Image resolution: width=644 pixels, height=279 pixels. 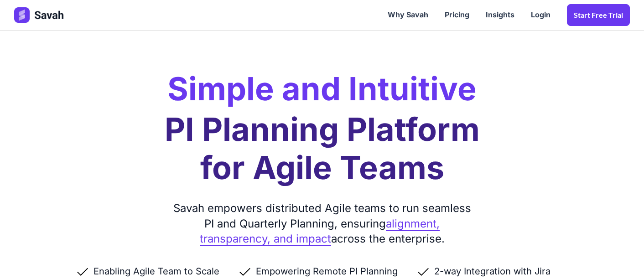 I want to click on a: Pricing, so click(x=457, y=15).